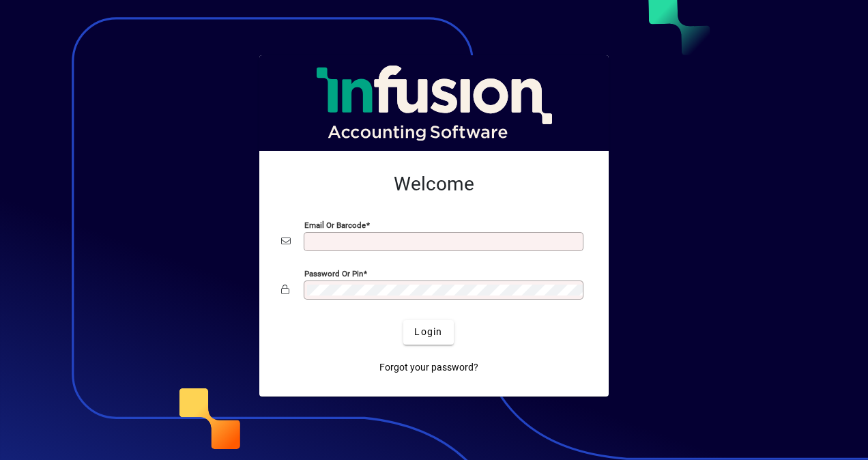 This screenshot has height=460, width=868. What do you see at coordinates (427, 332) in the screenshot?
I see `button: Login` at bounding box center [427, 332].